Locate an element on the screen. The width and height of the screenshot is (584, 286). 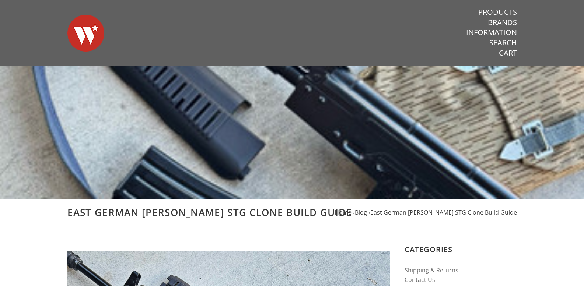
a: Products is located at coordinates (497, 12).